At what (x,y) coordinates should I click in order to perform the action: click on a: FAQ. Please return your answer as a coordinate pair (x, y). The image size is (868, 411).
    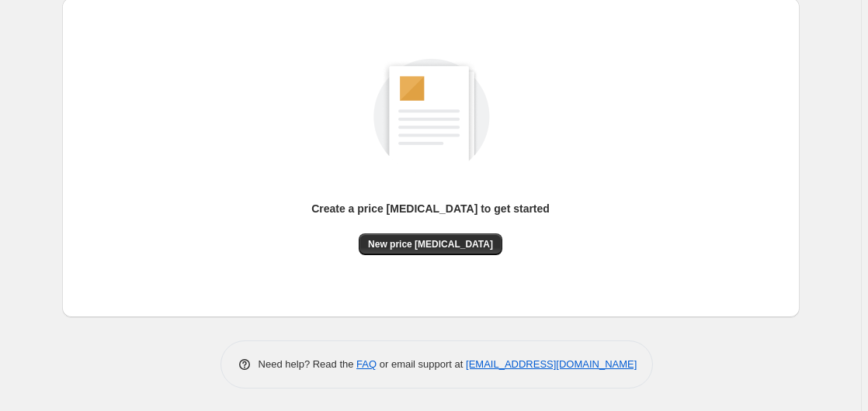
    Looking at the image, I should click on (367, 364).